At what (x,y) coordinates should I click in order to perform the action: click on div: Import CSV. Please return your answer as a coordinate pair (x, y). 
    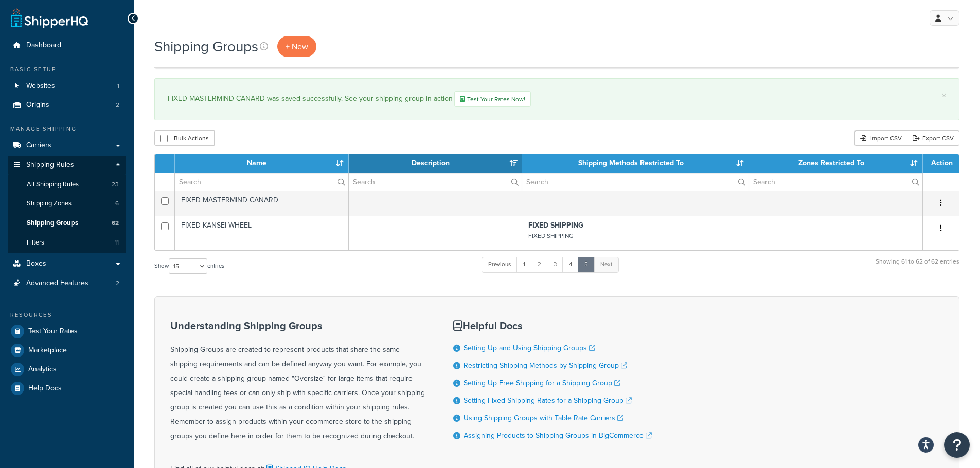
    Looking at the image, I should click on (880, 138).